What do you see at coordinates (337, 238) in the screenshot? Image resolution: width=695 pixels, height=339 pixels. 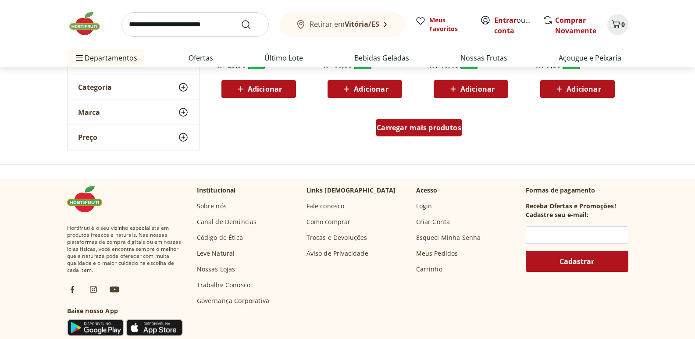 I see `a: Trocas e Devoluções` at bounding box center [337, 238].